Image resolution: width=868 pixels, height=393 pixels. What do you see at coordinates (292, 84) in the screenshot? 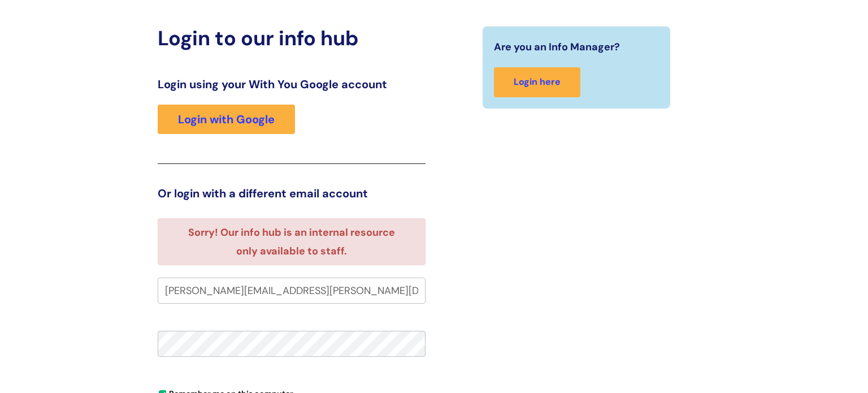
I see `h3: Login using your With You Google account` at bounding box center [292, 84].